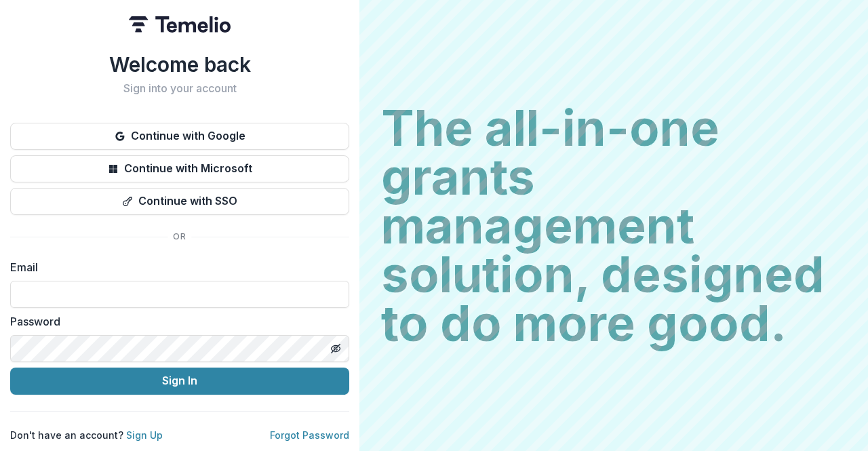  Describe the element at coordinates (336, 348) in the screenshot. I see `button: Toggle password visibility` at that location.